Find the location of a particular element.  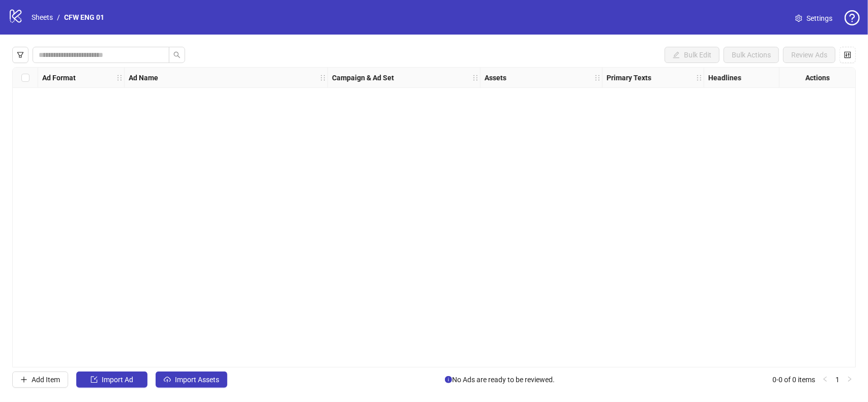

div: Resize Campaign & Ad Set column is located at coordinates (479, 77).